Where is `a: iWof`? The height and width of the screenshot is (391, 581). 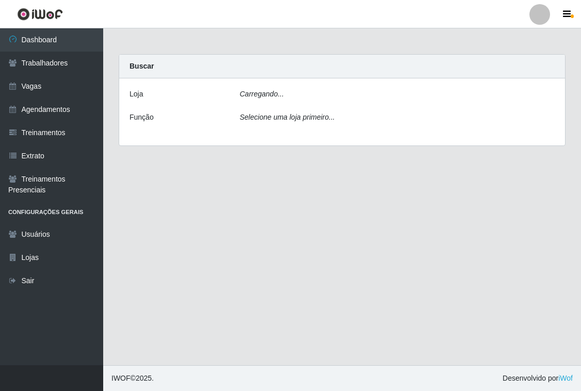
a: iWof is located at coordinates (565, 378).